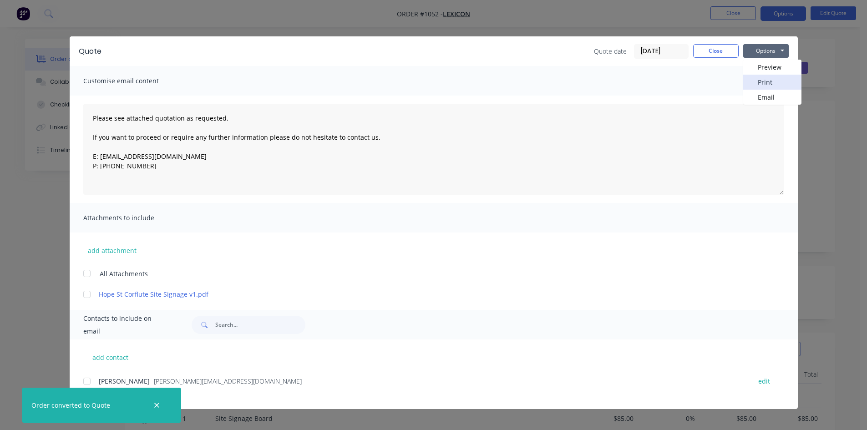 The image size is (867, 430). I want to click on button: Options, so click(766, 51).